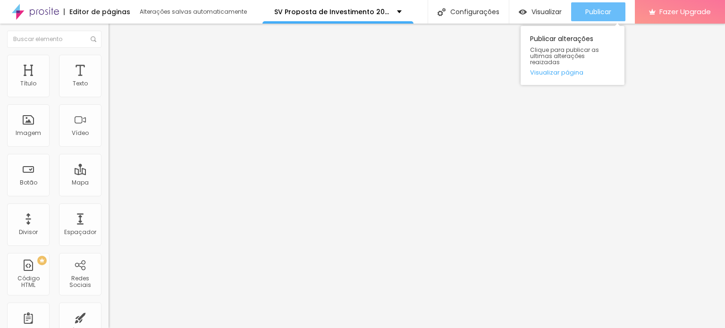  I want to click on button: Visualizar, so click(540, 12).